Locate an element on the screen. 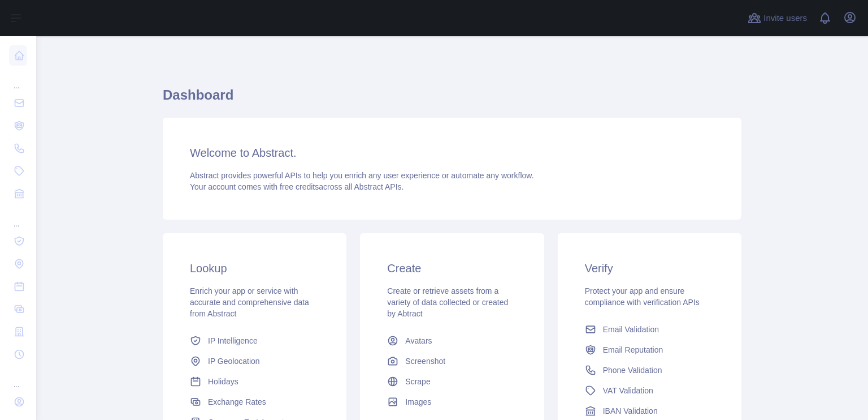 The image size is (868, 420). span: Abstract provides powerful APIs to help you enrich any user experience or automate any workflow. is located at coordinates (362, 175).